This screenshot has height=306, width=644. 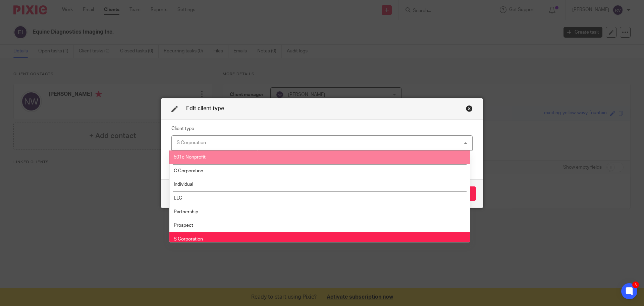 I want to click on span: 501c Nonprofit, so click(x=190, y=157).